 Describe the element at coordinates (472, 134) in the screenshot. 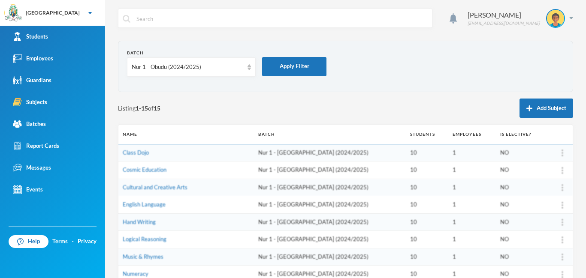

I see `th: Employees` at that location.